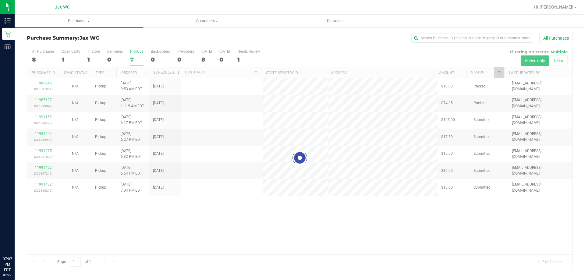 Image resolution: width=585 pixels, height=280 pixels. Describe the element at coordinates (207, 21) in the screenshot. I see `a: Customers` at that location.